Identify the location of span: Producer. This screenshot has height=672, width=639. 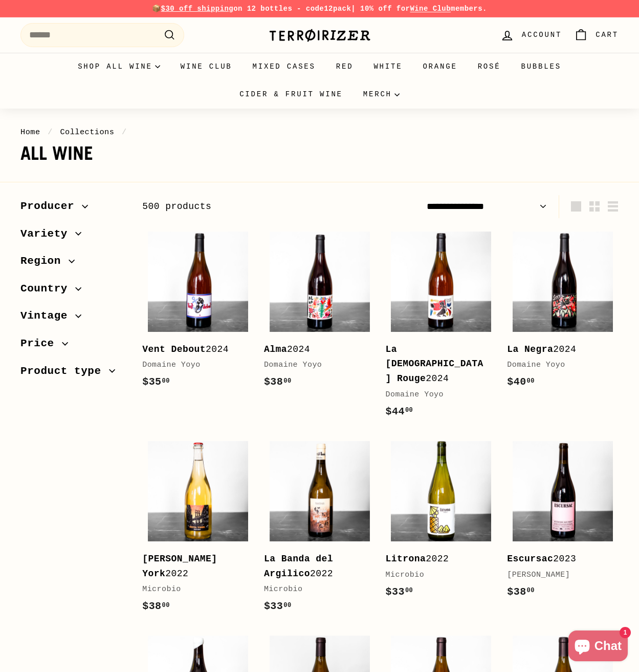
(51, 207).